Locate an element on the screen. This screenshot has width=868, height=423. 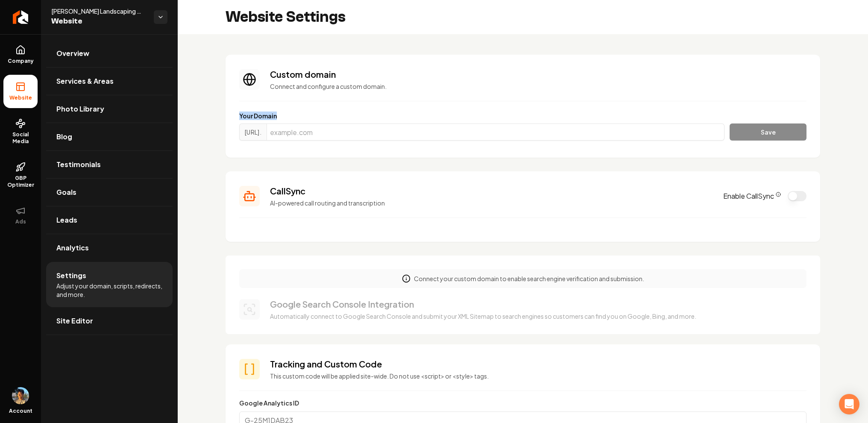
span: Testimonials is located at coordinates (78, 164).